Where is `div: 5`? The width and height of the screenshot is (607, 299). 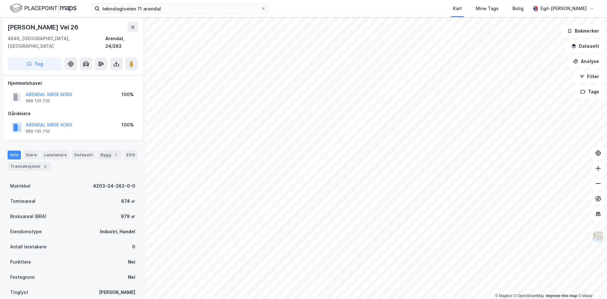
div: 5 is located at coordinates (45, 166).